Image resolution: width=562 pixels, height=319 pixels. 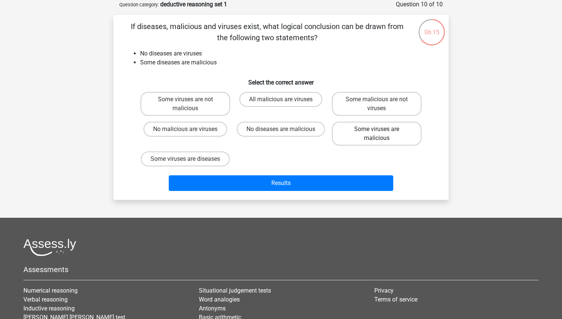 I want to click on a: Antonyms, so click(x=212, y=308).